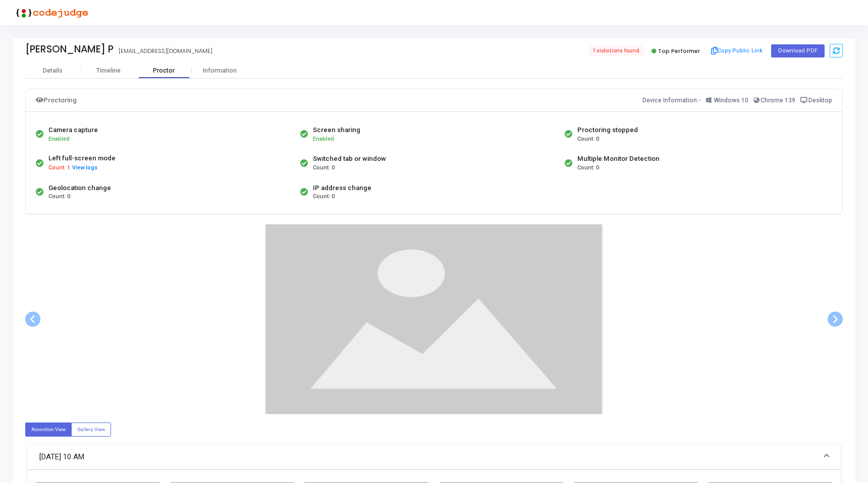 This screenshot has height=483, width=868. Describe the element at coordinates (85, 168) in the screenshot. I see `button: View logs` at that location.